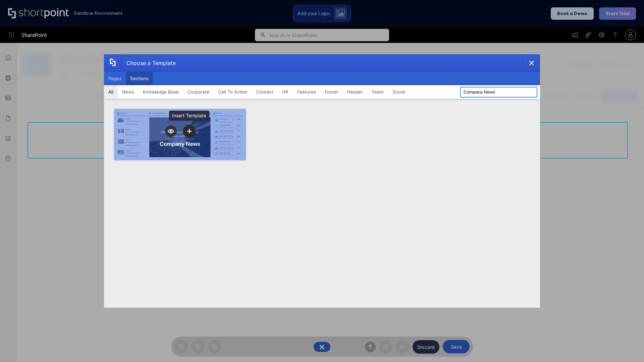 The height and width of the screenshot is (362, 644). I want to click on button: Footer, so click(331, 91).